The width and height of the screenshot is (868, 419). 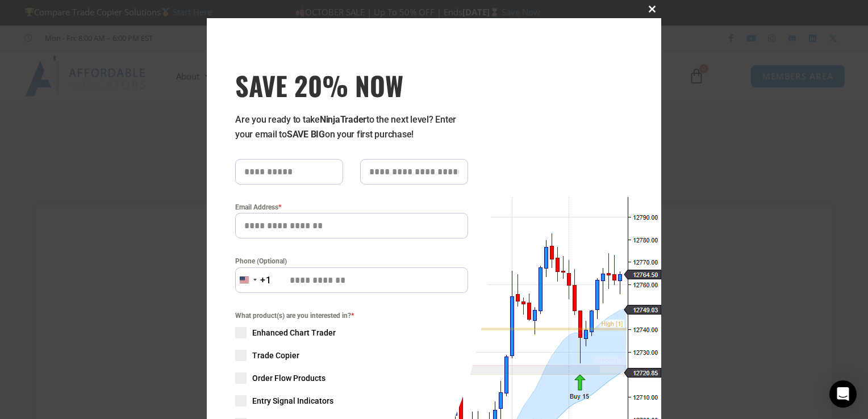 What do you see at coordinates (352, 127) in the screenshot?
I see `p: Are you ready to take to the next level? Enter your email to on your first purchase!` at bounding box center [352, 127].